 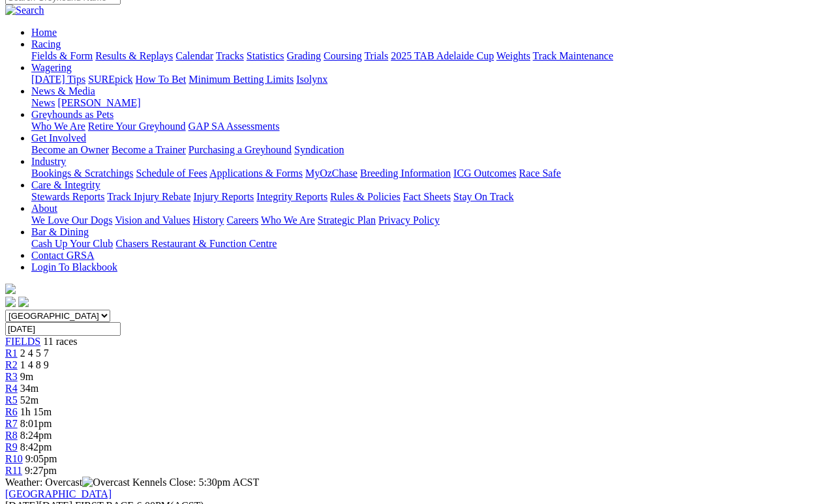 What do you see at coordinates (43, 32) in the screenshot?
I see `a: Home` at bounding box center [43, 32].